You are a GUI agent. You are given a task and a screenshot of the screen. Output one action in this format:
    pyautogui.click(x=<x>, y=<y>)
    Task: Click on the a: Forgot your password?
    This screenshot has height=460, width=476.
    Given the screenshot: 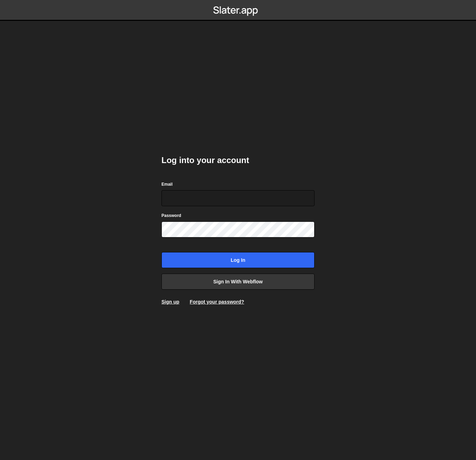 What is the action you would take?
    pyautogui.click(x=217, y=302)
    